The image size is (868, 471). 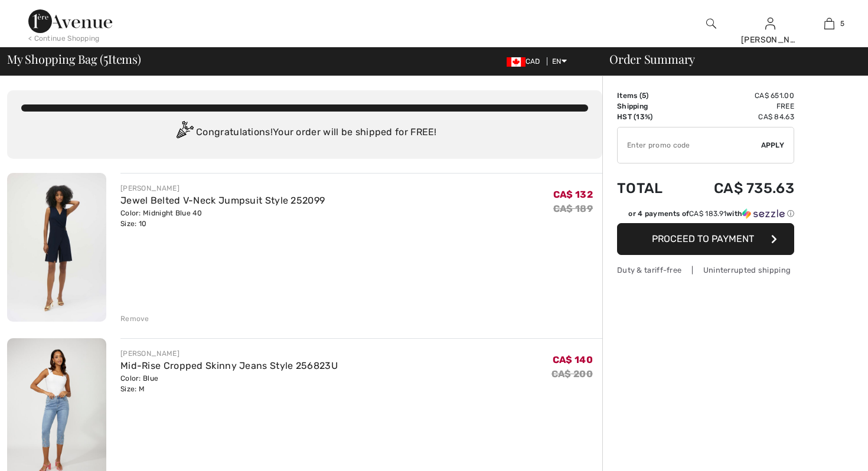 What do you see at coordinates (763, 213) in the screenshot?
I see `img: Sezzle` at bounding box center [763, 213].